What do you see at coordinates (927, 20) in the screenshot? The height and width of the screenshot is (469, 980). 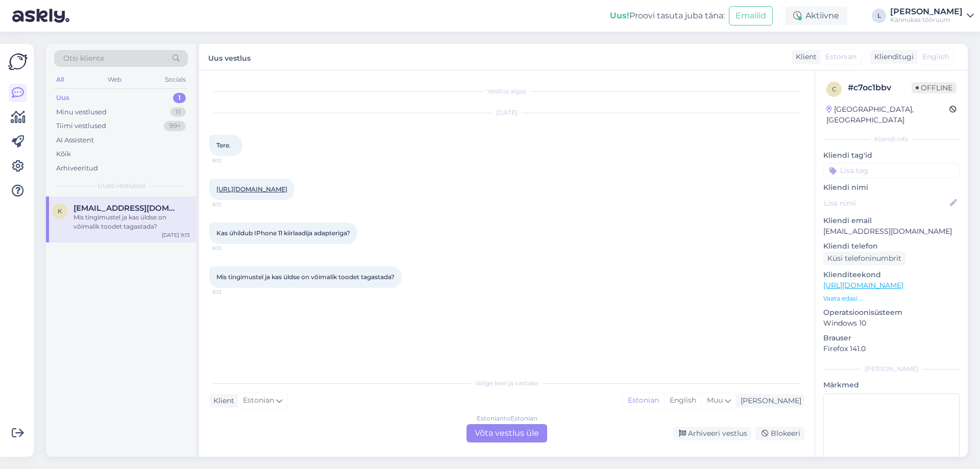 I see `div: Kännukas tööruum` at bounding box center [927, 20].